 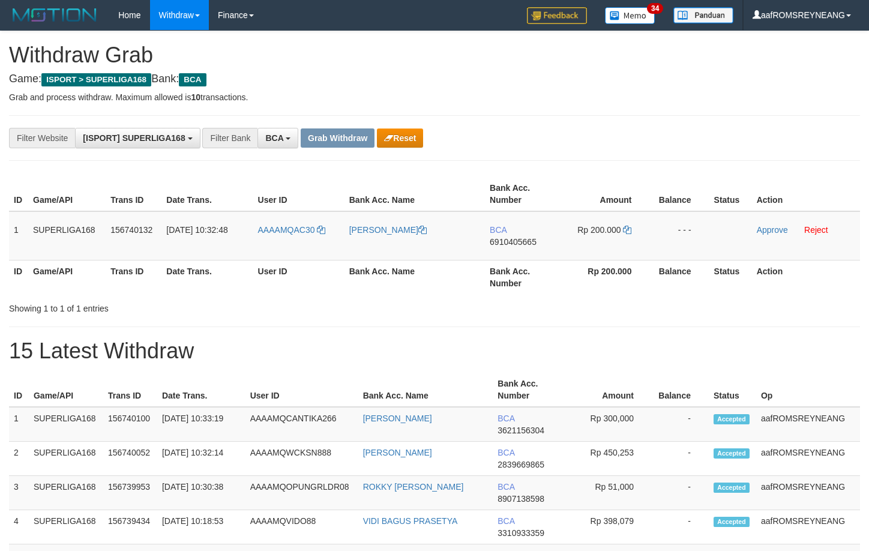 I want to click on td: 156739953, so click(x=130, y=493).